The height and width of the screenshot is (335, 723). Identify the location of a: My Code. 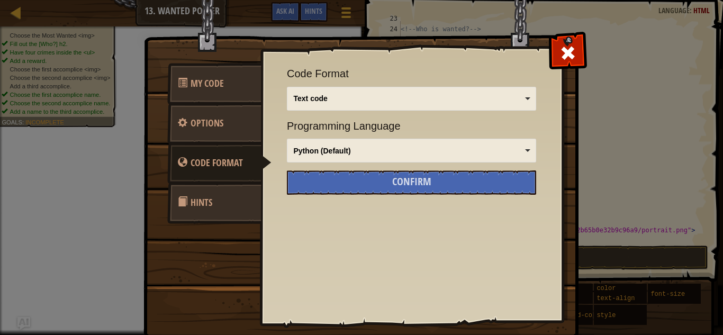
(214, 84).